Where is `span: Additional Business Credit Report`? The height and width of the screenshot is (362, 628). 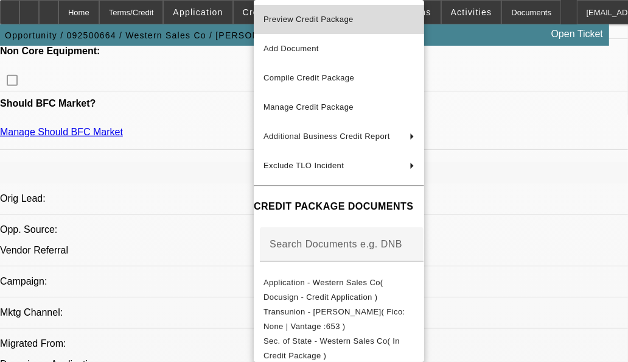 span: Additional Business Credit Report is located at coordinates (327, 136).